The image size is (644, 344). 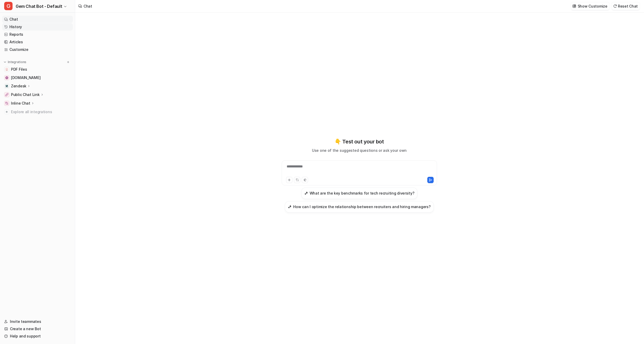 What do you see at coordinates (37, 329) in the screenshot?
I see `a: Create a new Bot` at bounding box center [37, 329].